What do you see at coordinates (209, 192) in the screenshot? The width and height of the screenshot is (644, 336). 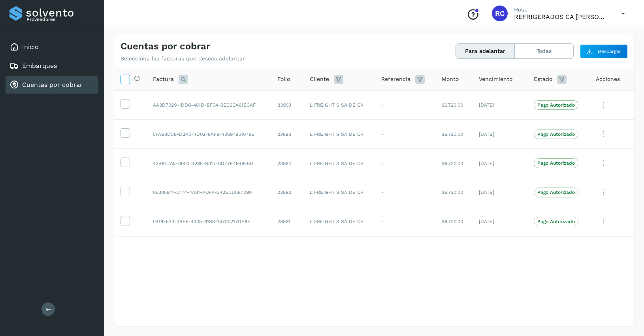 I see `td: 0530FB11-D174-4A81-ADFA-342ECD587090` at bounding box center [209, 192].